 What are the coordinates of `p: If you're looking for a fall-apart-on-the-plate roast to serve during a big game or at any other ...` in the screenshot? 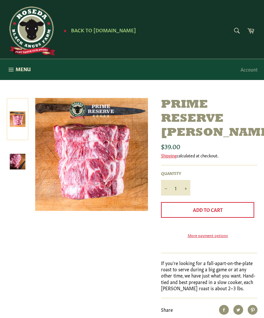 It's located at (209, 275).